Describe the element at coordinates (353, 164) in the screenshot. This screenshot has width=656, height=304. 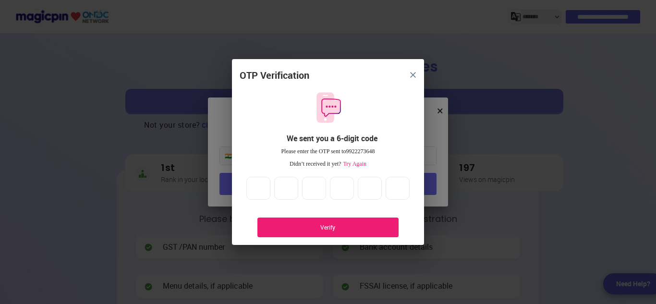
I see `span: Try Again` at that location.